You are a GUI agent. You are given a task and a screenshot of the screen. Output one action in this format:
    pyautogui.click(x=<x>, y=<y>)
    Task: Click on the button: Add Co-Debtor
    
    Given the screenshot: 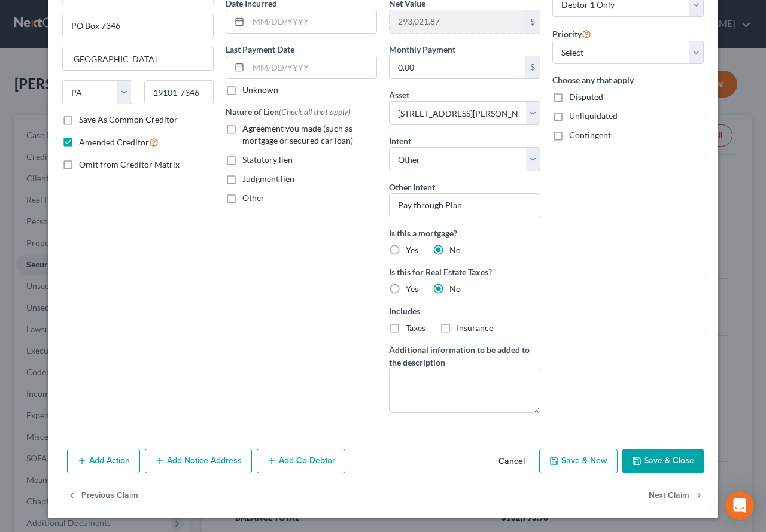 What is the action you would take?
    pyautogui.click(x=301, y=462)
    